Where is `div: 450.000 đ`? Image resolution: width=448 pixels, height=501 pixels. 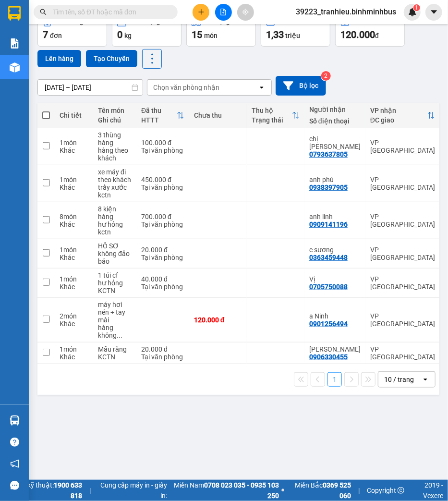
div: 450.000 đ is located at coordinates (163, 180).